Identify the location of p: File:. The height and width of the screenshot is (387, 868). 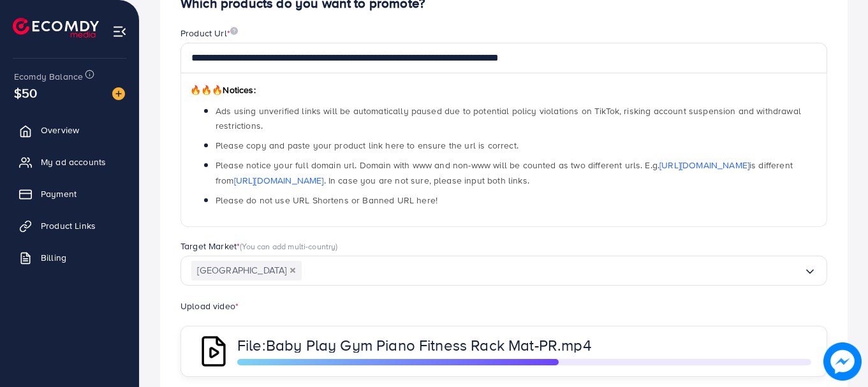
(444, 345).